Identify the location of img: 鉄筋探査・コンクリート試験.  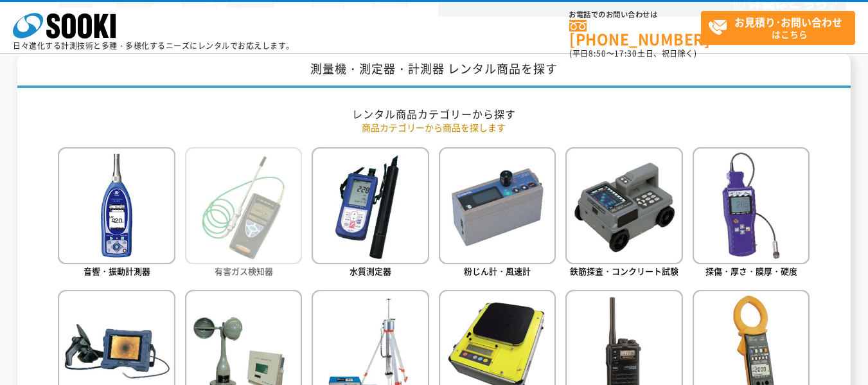
(624, 205).